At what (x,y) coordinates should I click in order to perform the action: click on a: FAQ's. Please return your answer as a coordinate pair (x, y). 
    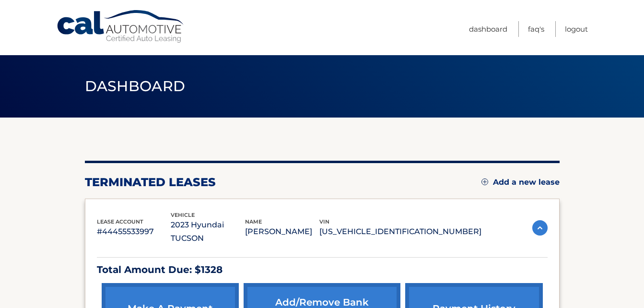
    Looking at the image, I should click on (536, 28).